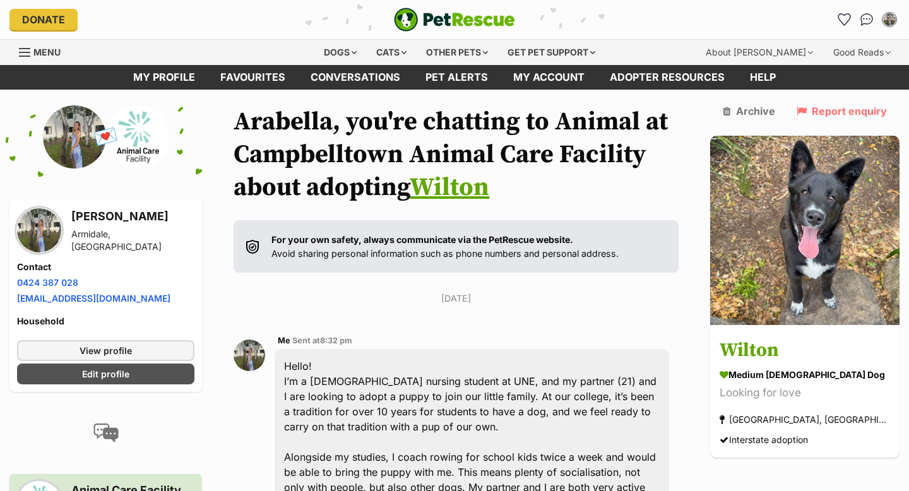 The image size is (909, 491). What do you see at coordinates (47, 282) in the screenshot?
I see `a: 0424 387 028` at bounding box center [47, 282].